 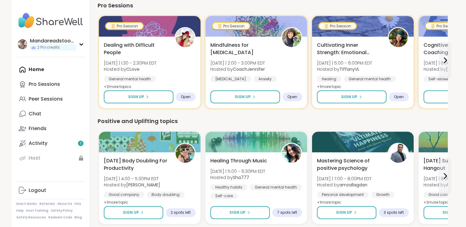 I want to click on img: ShareWell Nav Logo, so click(x=51, y=21).